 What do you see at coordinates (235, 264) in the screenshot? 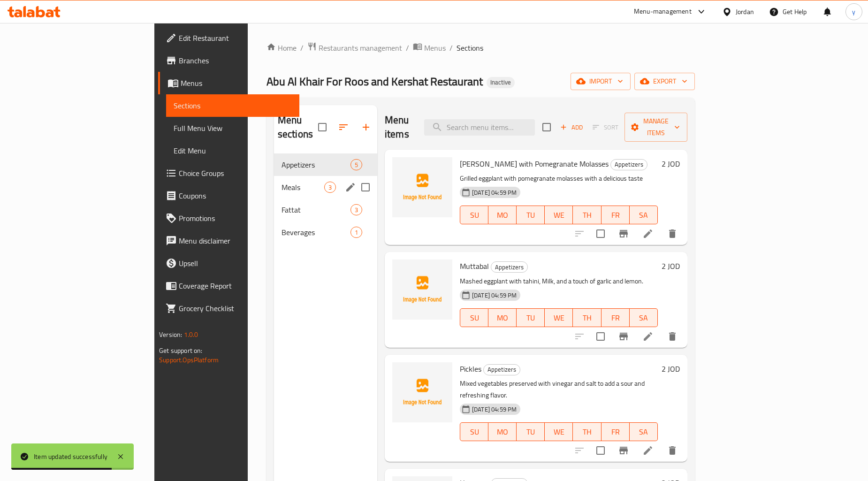
I see `span: Upsell` at bounding box center [235, 264].